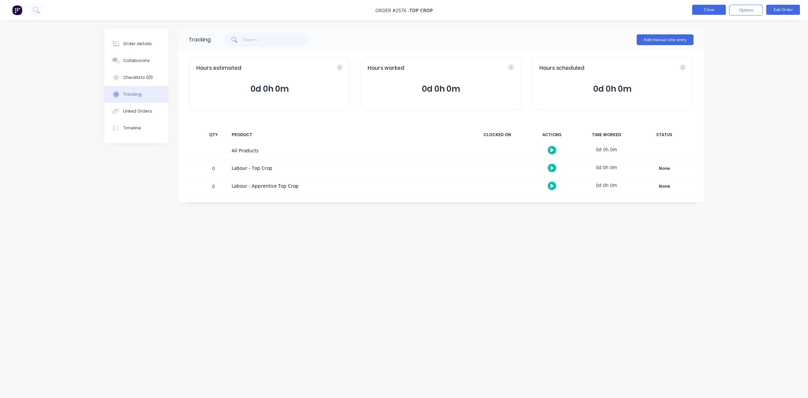 The image size is (808, 398). I want to click on img: Factory, so click(17, 10).